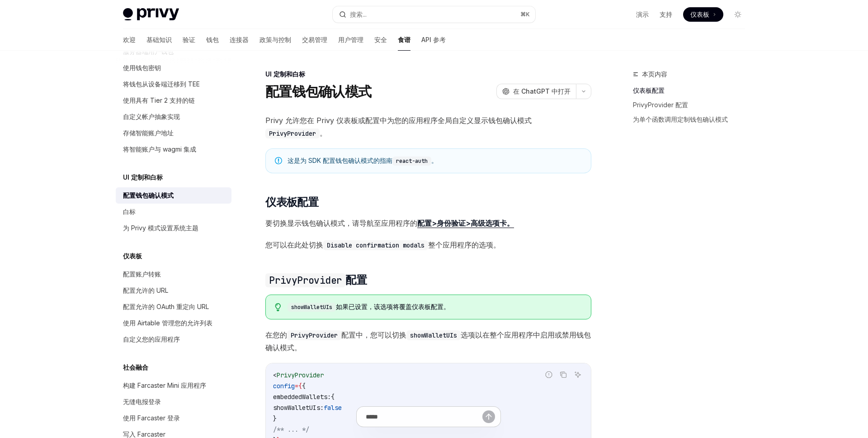 The height and width of the screenshot is (438, 868). What do you see at coordinates (158, 100) in the screenshot?
I see `font: 使用具有 Tier 2 支持的链` at bounding box center [158, 100].